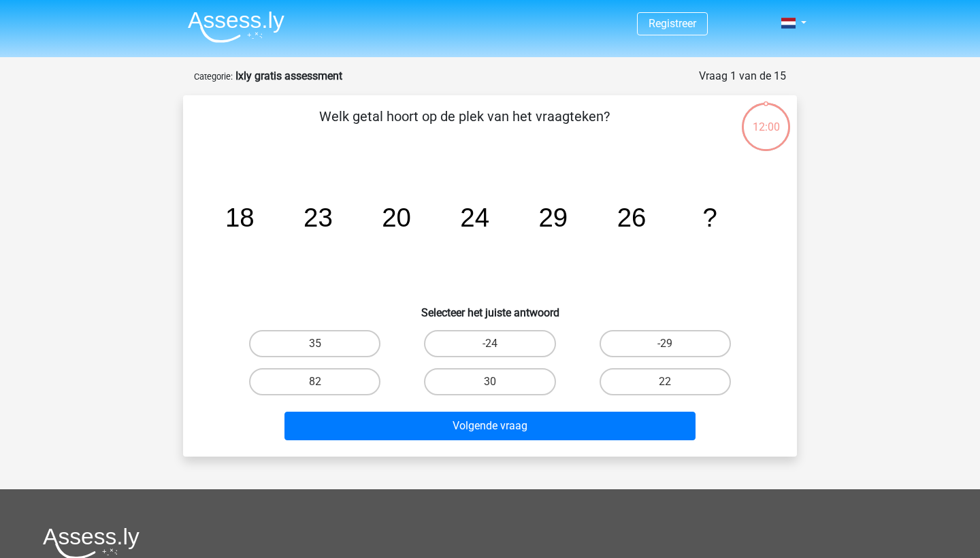  What do you see at coordinates (490, 307) in the screenshot?
I see `h6: Selecteer het juiste antwoord` at bounding box center [490, 307].